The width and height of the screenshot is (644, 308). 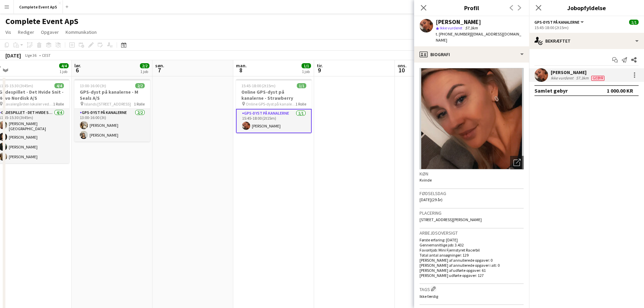 What do you see at coordinates (46, 55) in the screenshot?
I see `div: CEST` at bounding box center [46, 55].